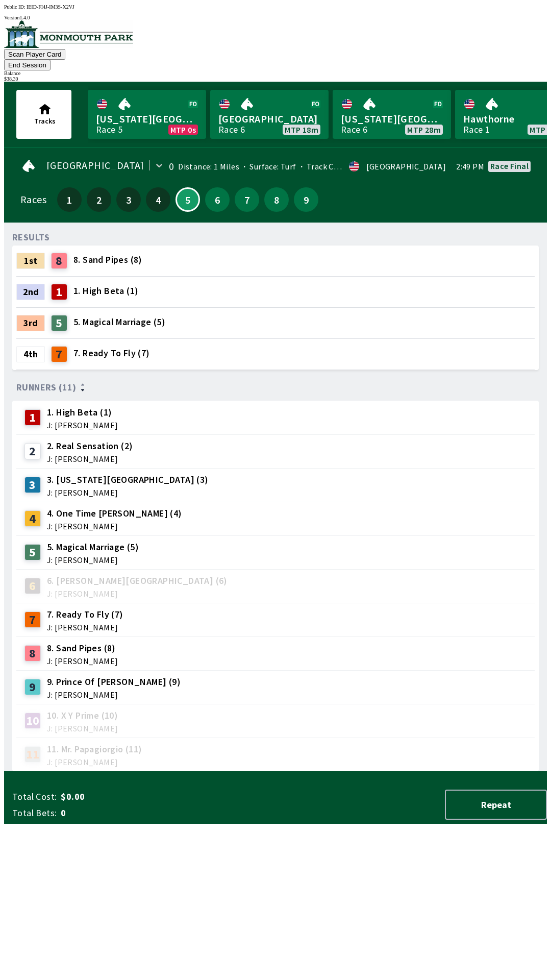 The image size is (551, 980). I want to click on span: $0.00, so click(141, 797).